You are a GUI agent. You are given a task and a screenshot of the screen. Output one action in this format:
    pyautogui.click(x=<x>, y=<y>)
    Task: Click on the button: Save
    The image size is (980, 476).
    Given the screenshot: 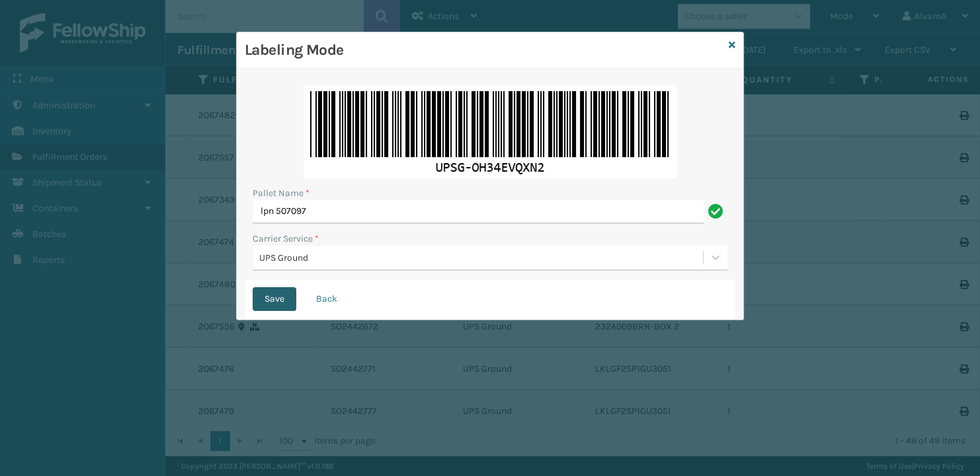 What is the action you would take?
    pyautogui.click(x=274, y=299)
    